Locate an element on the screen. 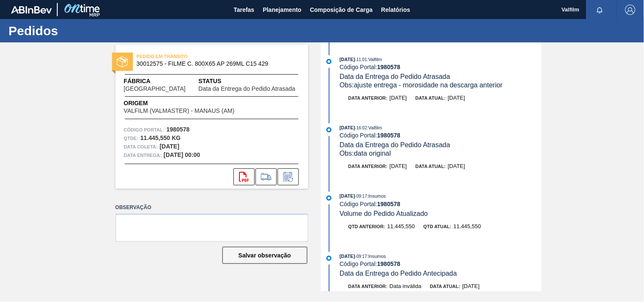  div: Abrir arquivo PDF is located at coordinates (244, 177).